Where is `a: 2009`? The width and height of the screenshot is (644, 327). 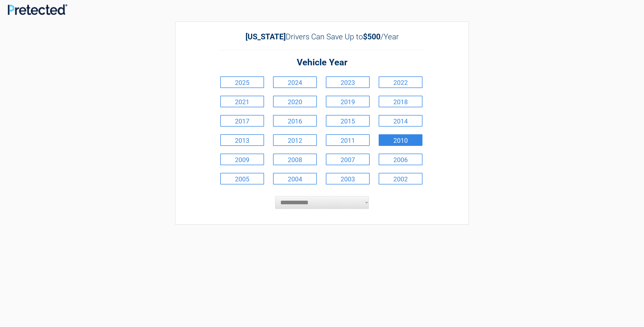
a: 2009 is located at coordinates (242, 159).